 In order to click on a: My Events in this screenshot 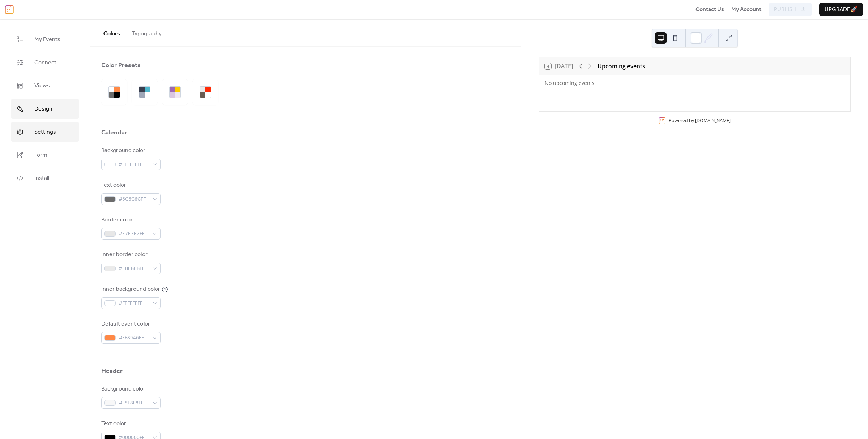, I will do `click(45, 39)`.